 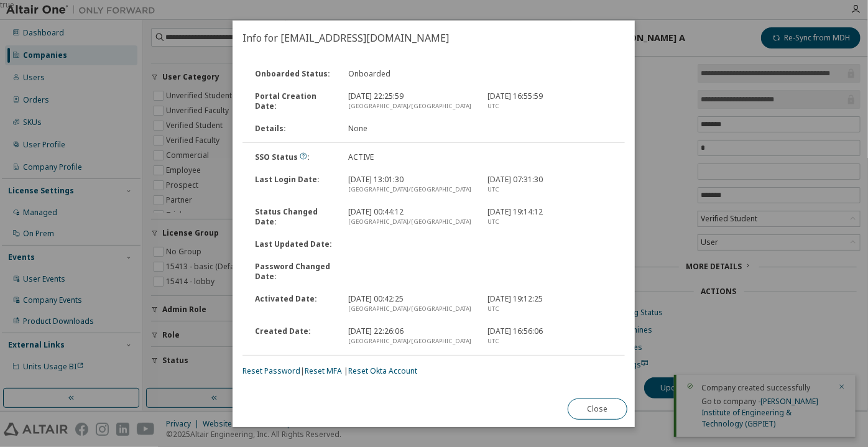 What do you see at coordinates (294, 272) in the screenshot?
I see `div: Password Changed Date :` at bounding box center [294, 272].